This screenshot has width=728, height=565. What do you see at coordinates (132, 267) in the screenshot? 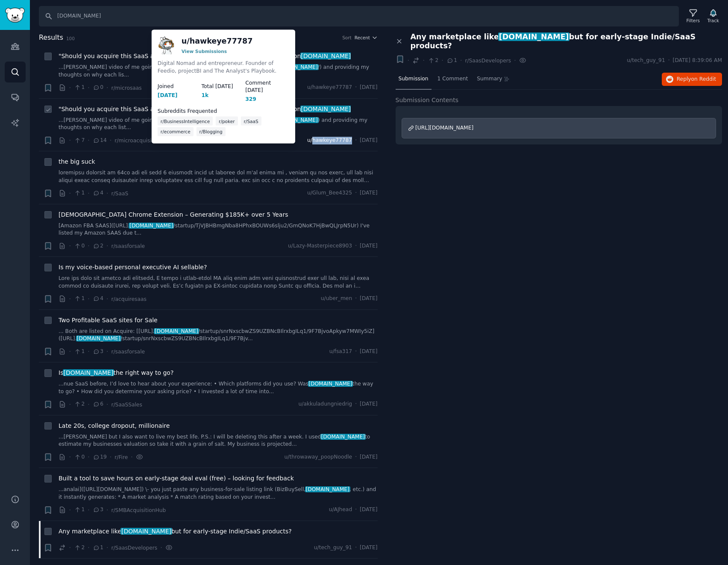
I see `span: Is my voice-based personal executive AI sellable?` at bounding box center [132, 267].